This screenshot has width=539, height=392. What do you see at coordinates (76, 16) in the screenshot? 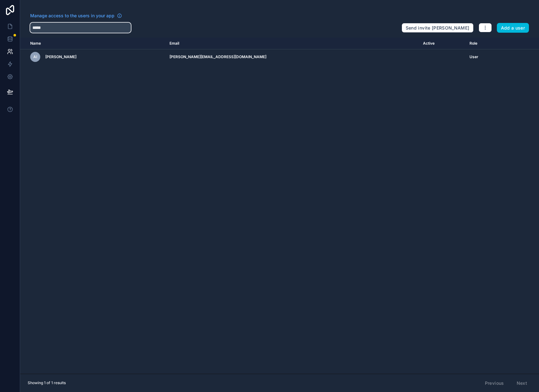
I see `a: Manage access to the users in your app` at bounding box center [76, 16].